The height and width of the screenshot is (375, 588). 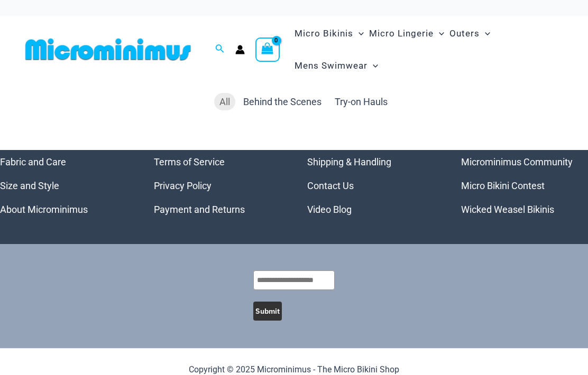 I want to click on a: Search icon link, so click(x=220, y=49).